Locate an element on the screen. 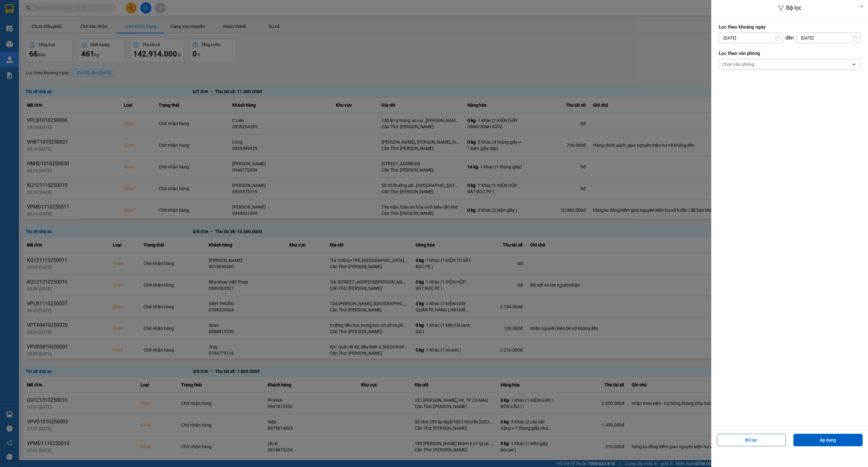 This screenshot has width=868, height=467. button: Áp dụng is located at coordinates (828, 440).